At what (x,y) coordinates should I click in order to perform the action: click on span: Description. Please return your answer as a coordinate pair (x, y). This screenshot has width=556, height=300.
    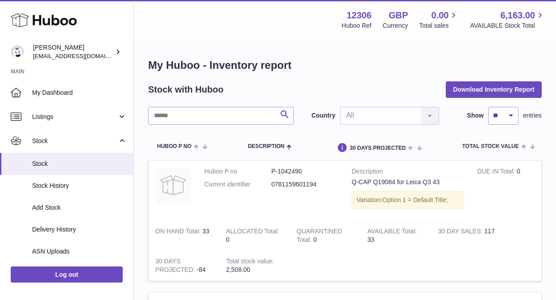
    Looking at the image, I should click on (266, 146).